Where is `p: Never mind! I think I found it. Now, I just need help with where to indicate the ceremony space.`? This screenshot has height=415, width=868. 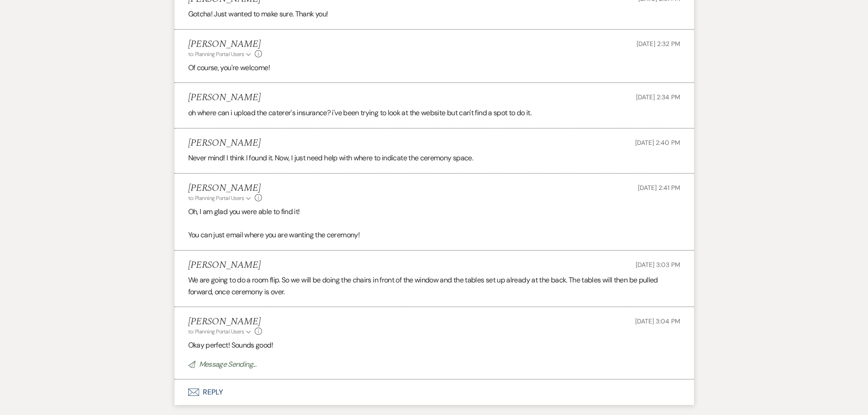
p: Never mind! I think I found it. Now, I just need help with where to indicate the ceremony space. is located at coordinates (435, 158).